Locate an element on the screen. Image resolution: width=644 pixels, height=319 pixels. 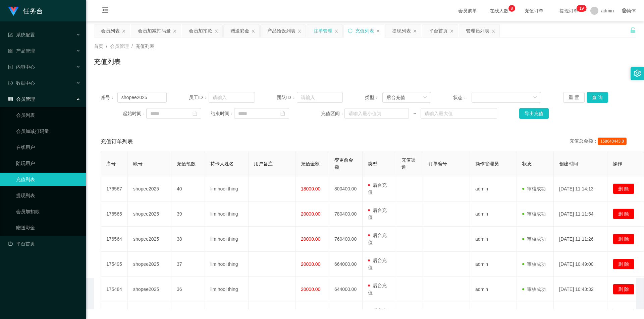
td: 176564 is located at coordinates (115, 239).